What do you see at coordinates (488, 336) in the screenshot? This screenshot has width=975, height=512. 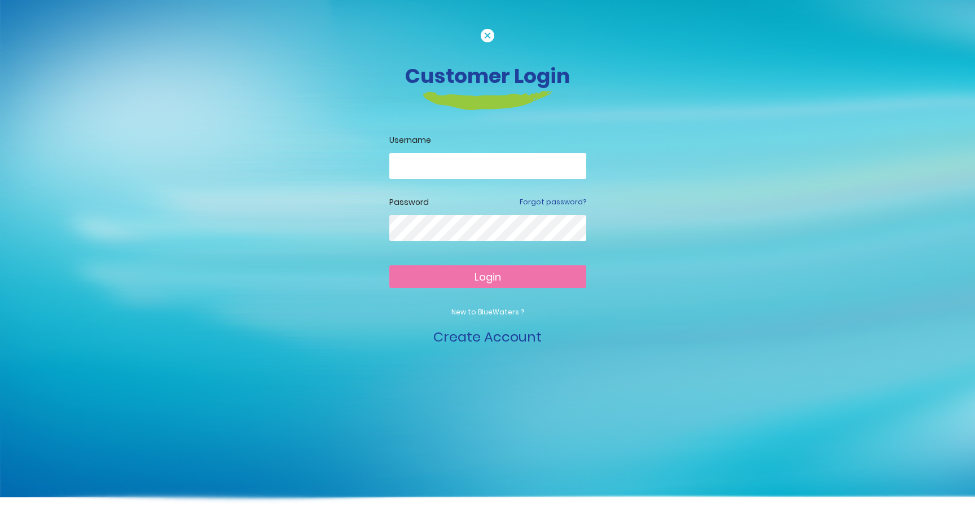 I see `a: Create Account` at bounding box center [488, 336].